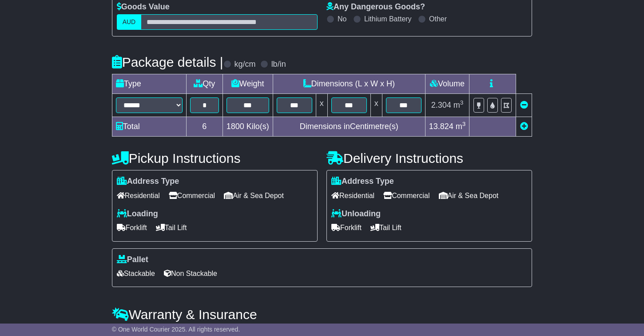 The height and width of the screenshot is (336, 644). What do you see at coordinates (248, 127) in the screenshot?
I see `td: Kilo(s)` at bounding box center [248, 127].